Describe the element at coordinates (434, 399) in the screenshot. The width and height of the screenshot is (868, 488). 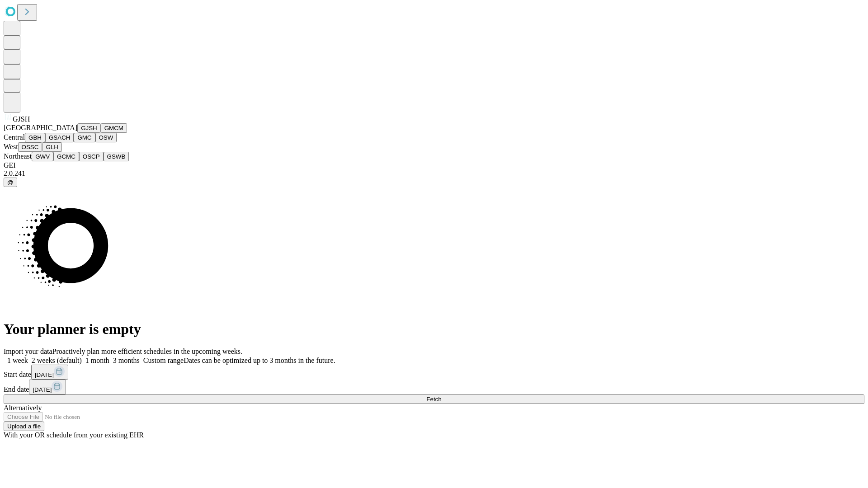
I see `button: Fetch` at that location.